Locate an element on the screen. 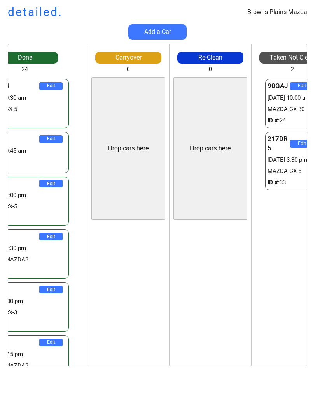 Image resolution: width=315 pixels, height=413 pixels. div: 217DR5 is located at coordinates (279, 144).